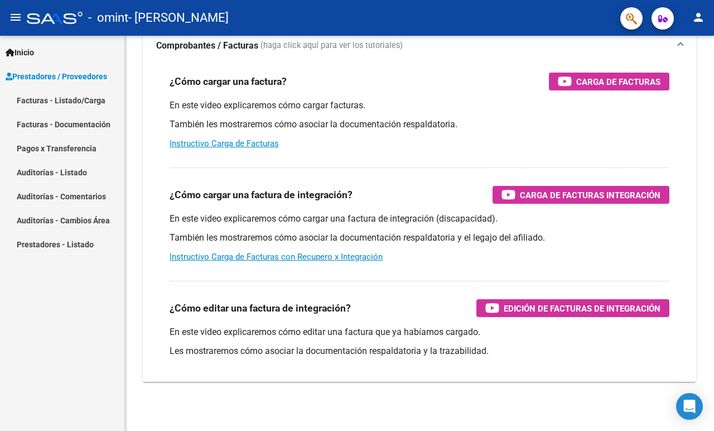 The width and height of the screenshot is (714, 431). What do you see at coordinates (260, 308) in the screenshot?
I see `h3: ¿Cómo editar una factura de integración?` at bounding box center [260, 308].